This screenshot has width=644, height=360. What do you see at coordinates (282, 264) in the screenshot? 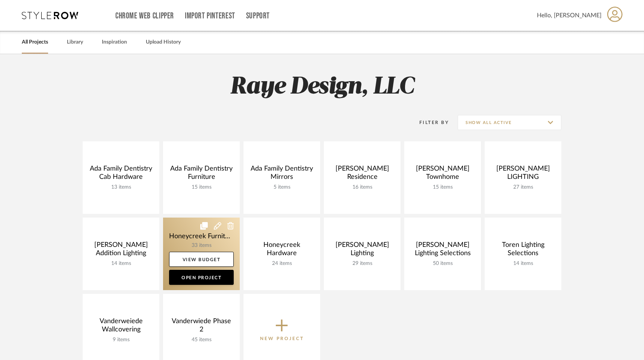
I see `div: 24 items` at bounding box center [282, 264].